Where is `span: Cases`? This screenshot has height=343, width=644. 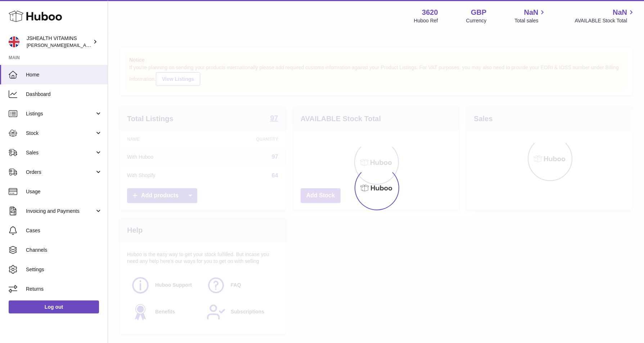
span: Cases is located at coordinates (64, 230).